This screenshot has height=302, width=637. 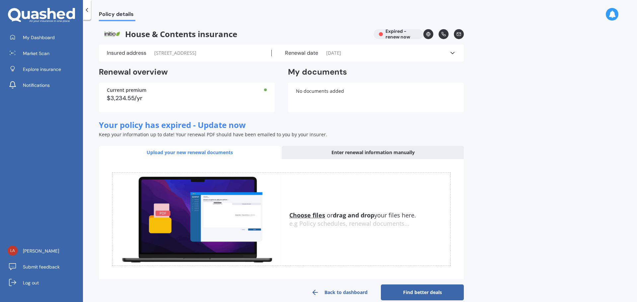 What do you see at coordinates (370, 224) in the screenshot?
I see `div: e.g Policy schedules, renewal documents...` at bounding box center [370, 224].